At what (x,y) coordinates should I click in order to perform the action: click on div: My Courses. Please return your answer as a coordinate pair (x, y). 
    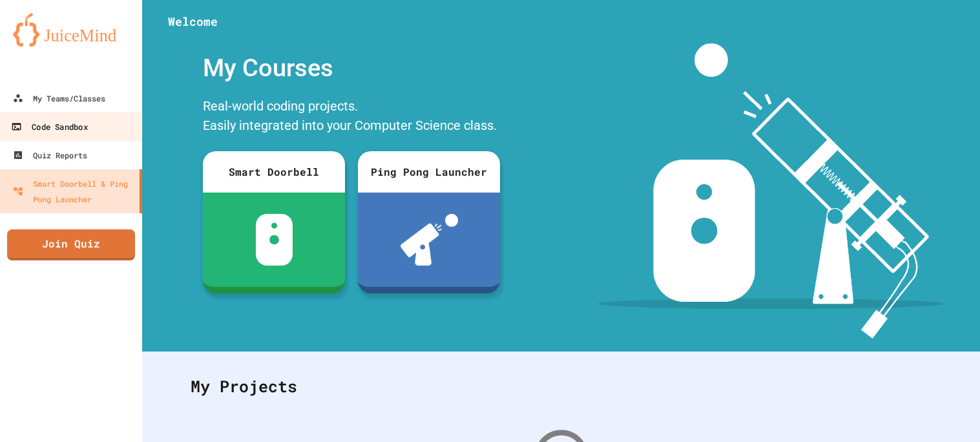
    Looking at the image, I should click on (351, 68).